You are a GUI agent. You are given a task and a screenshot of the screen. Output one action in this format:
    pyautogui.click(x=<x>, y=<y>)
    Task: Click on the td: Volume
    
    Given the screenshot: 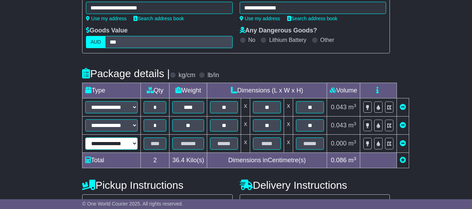 What is the action you would take?
    pyautogui.click(x=343, y=91)
    